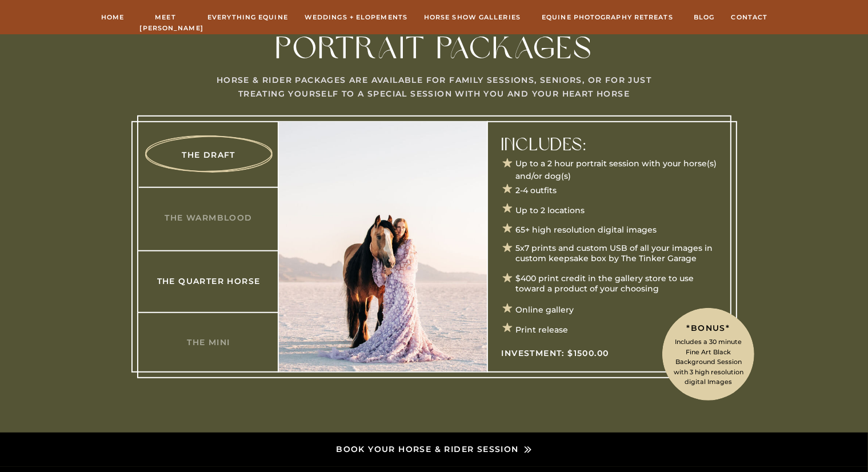  Describe the element at coordinates (607, 17) in the screenshot. I see `a: Equine Photography Retreats` at that location.